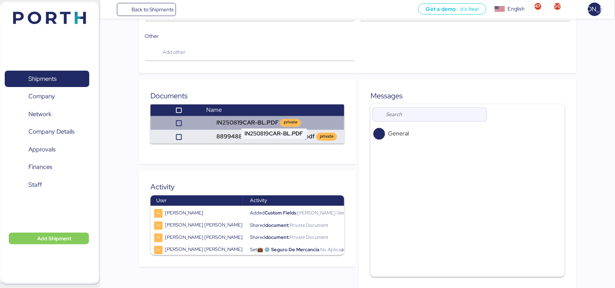 The width and height of the screenshot is (615, 288). What do you see at coordinates (146, 9) in the screenshot?
I see `a: Back to Shipments` at bounding box center [146, 9].